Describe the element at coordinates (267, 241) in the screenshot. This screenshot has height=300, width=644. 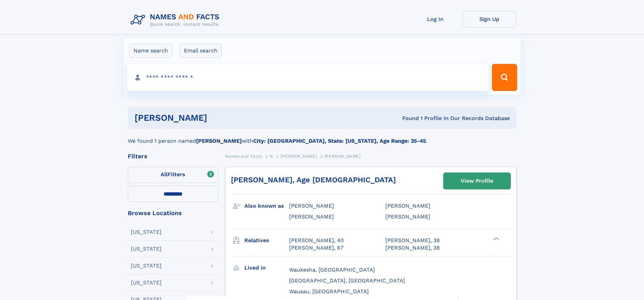
I see `h3: Relatives` at that location.